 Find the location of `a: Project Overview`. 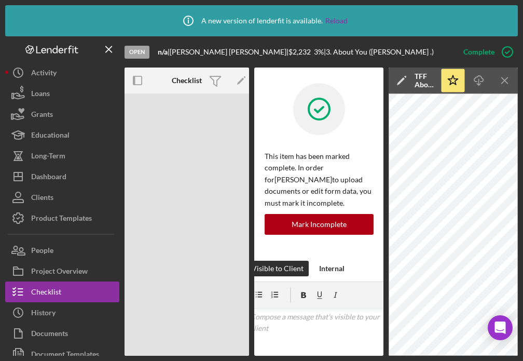

a: Project Overview is located at coordinates (62, 271).